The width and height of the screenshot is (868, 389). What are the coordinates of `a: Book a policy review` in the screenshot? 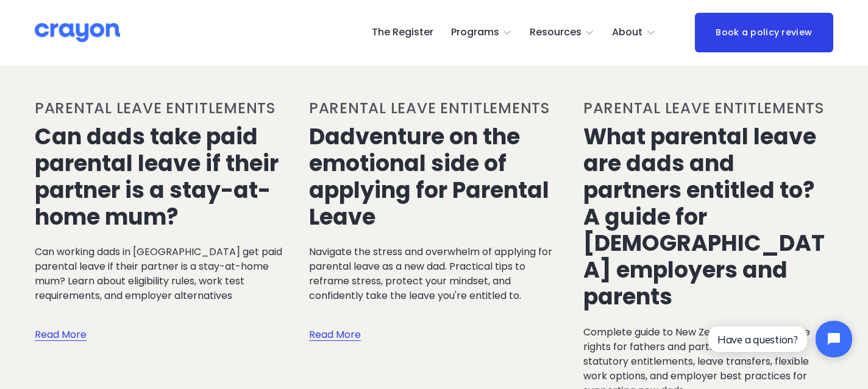 It's located at (764, 32).